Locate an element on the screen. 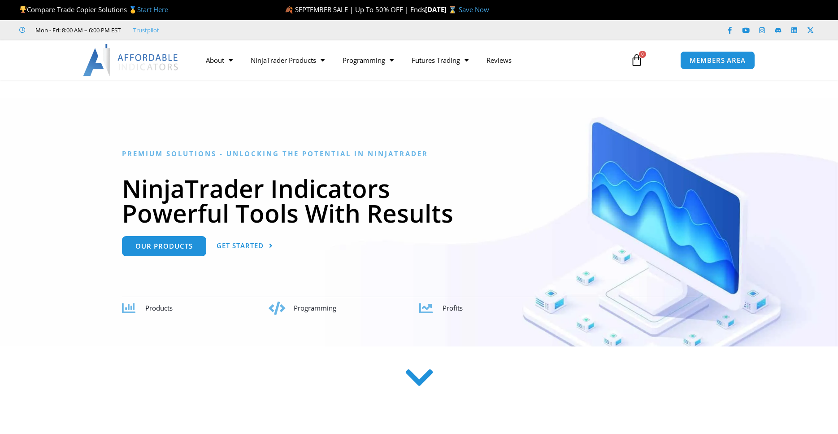  a: Our Products is located at coordinates (164, 246).